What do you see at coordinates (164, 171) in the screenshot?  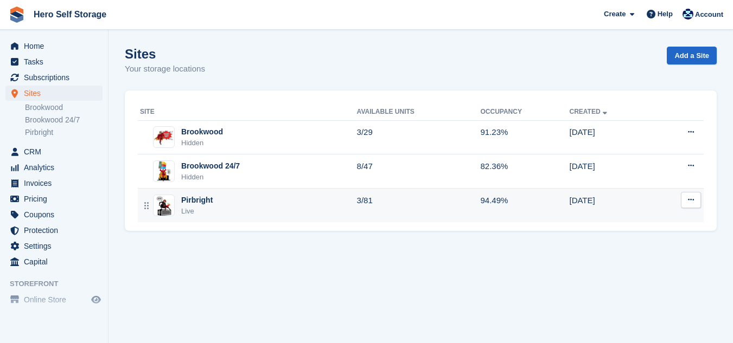 I see `img: Image of Brookwood 24/7 site` at bounding box center [164, 171].